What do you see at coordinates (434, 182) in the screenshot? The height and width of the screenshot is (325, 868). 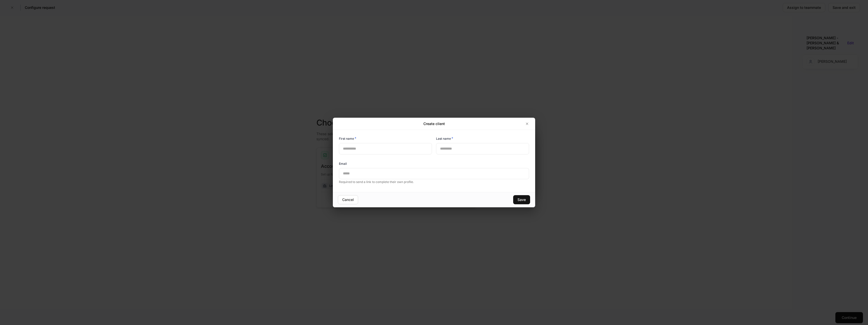 I see `p: Required to send a link to complete their own profile.` at bounding box center [434, 182].